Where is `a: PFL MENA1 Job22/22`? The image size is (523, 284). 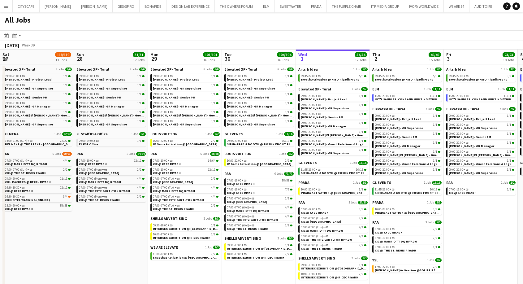 a: PFL MENA1 Job22/22 is located at coordinates (37, 134).